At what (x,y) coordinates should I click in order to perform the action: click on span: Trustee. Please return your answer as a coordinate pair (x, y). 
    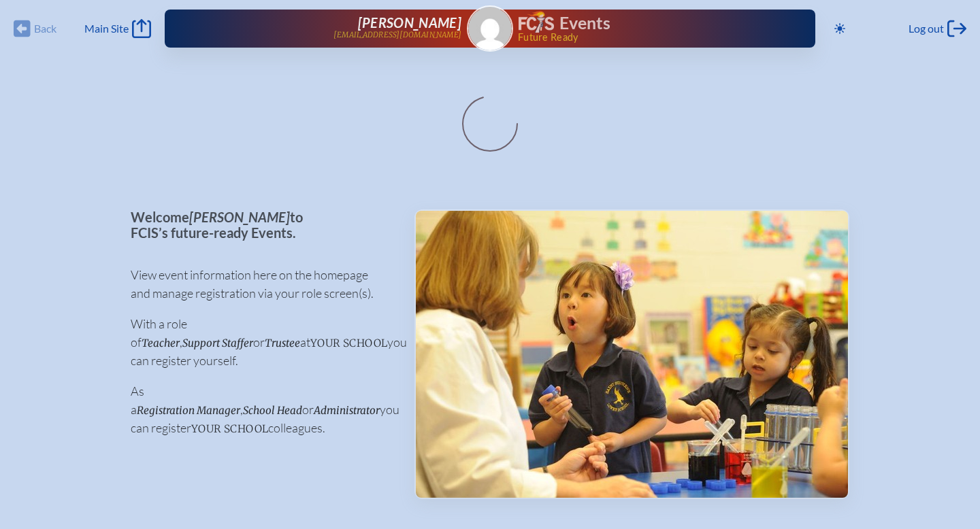
    Looking at the image, I should click on (283, 343).